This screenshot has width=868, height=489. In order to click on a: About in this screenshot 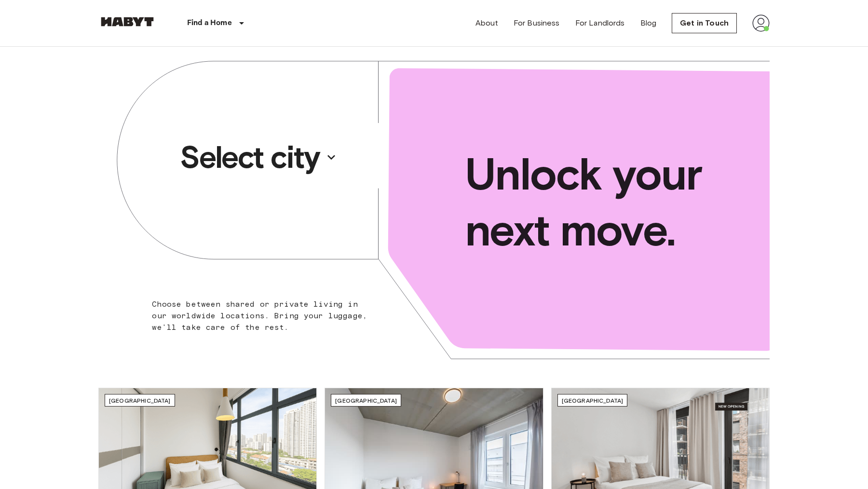, I will do `click(486, 23)`.